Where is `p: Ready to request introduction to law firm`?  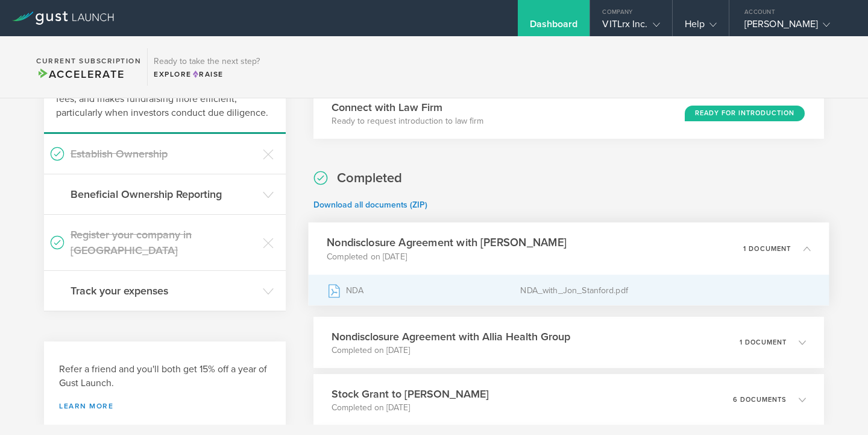
p: Ready to request introduction to law firm is located at coordinates (408, 121).